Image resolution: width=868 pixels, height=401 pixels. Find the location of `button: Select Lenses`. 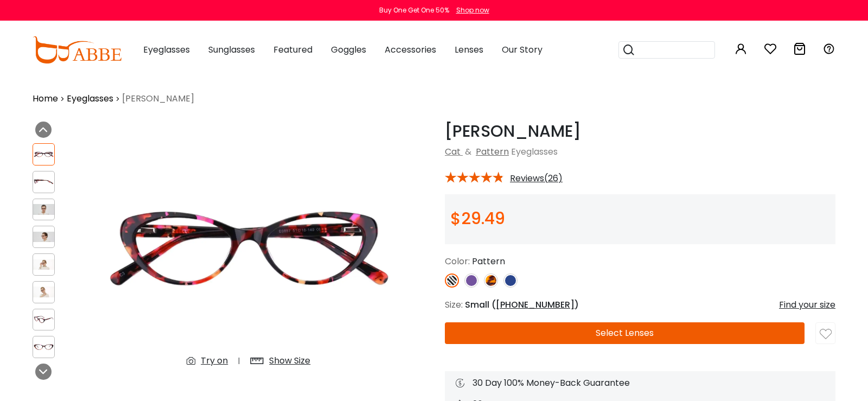

button: Select Lenses is located at coordinates (624, 333).